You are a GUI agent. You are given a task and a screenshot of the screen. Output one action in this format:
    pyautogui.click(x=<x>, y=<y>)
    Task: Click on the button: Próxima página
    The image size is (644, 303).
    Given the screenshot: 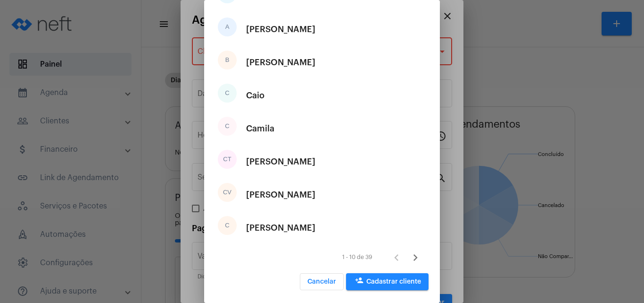 What is the action you would take?
    pyautogui.click(x=416, y=258)
    